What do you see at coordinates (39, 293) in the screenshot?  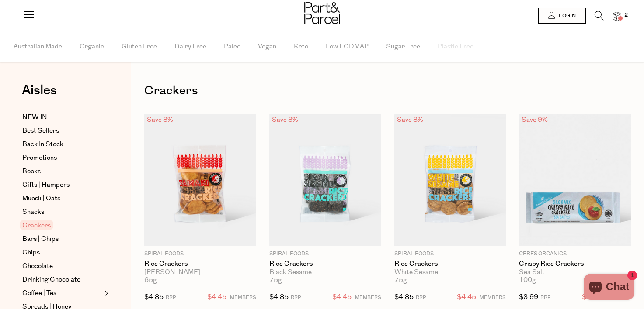 I see `span: Coffee | Tea` at bounding box center [39, 293].